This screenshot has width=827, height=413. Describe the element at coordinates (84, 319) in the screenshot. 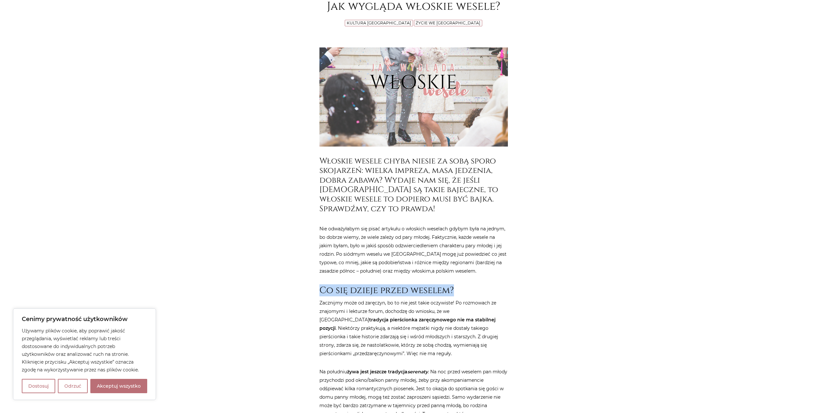

I see `p: Cenimy prywatność użytkowników` at that location.